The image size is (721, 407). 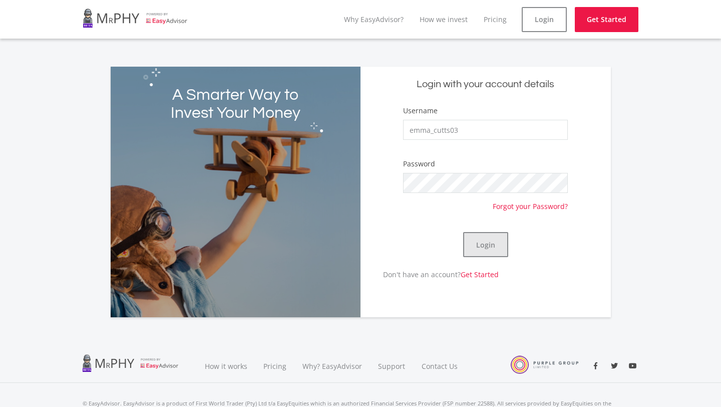 What do you see at coordinates (392, 366) in the screenshot?
I see `a: Support` at bounding box center [392, 366].